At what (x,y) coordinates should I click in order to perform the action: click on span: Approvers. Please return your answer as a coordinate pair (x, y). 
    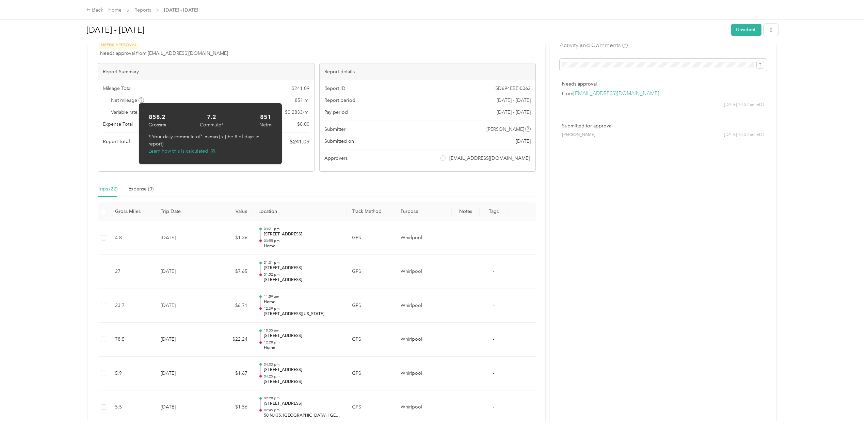
    Looking at the image, I should click on (336, 158).